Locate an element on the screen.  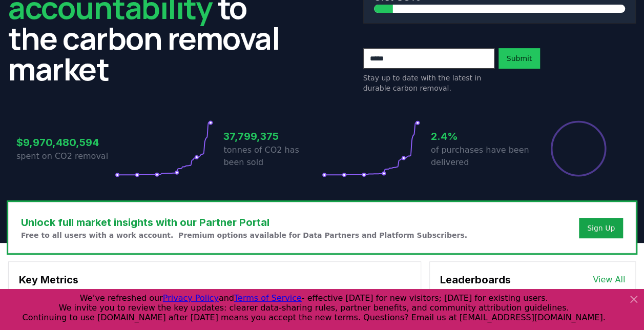
p: Free to all users with a work account. Premium options available for Data Partners and Platform S... is located at coordinates (244, 235).